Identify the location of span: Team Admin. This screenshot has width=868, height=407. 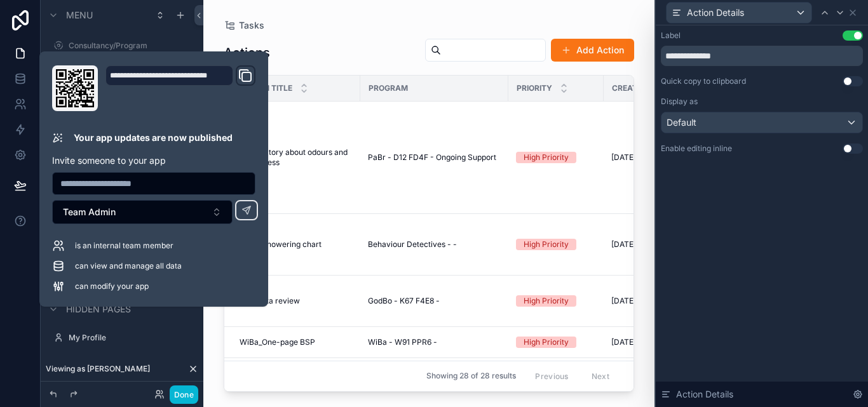
(89, 212).